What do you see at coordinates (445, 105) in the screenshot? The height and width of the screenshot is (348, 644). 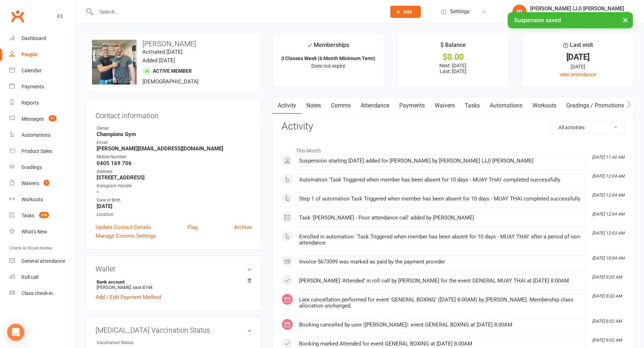 I see `a: Waivers` at bounding box center [445, 105].